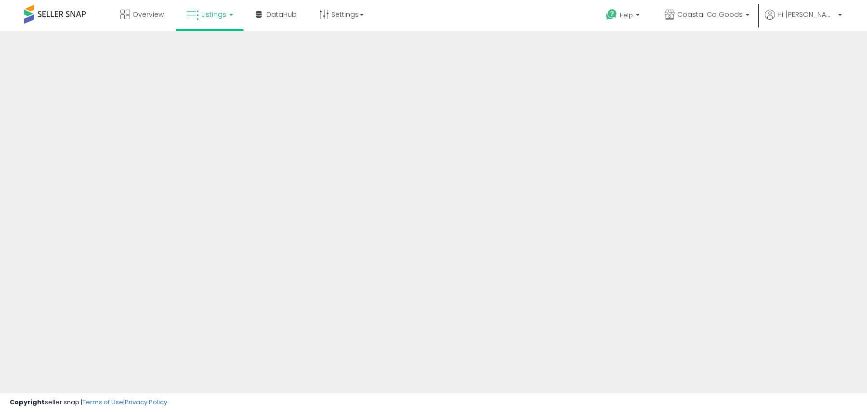 This screenshot has width=867, height=412. Describe the element at coordinates (611, 14) in the screenshot. I see `i: Get Help` at that location.